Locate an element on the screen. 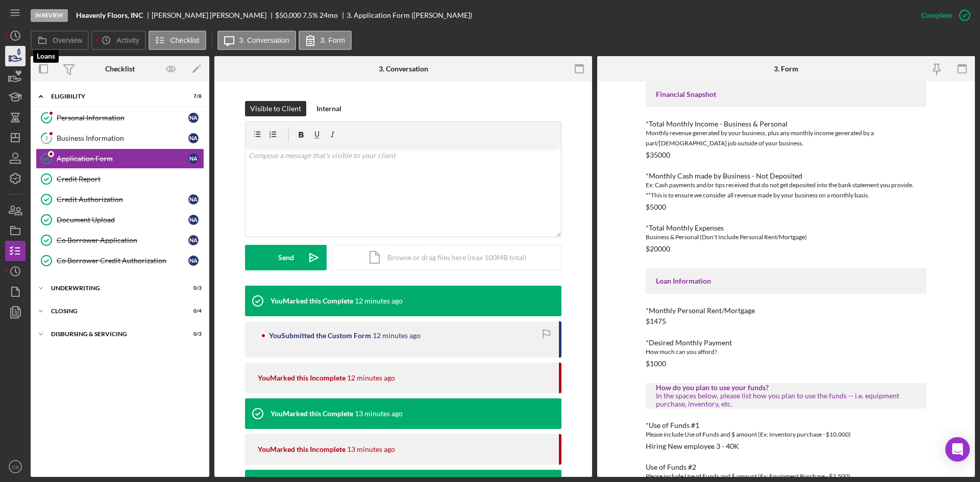 The height and width of the screenshot is (482, 980). div: Eligibility is located at coordinates (113, 97).